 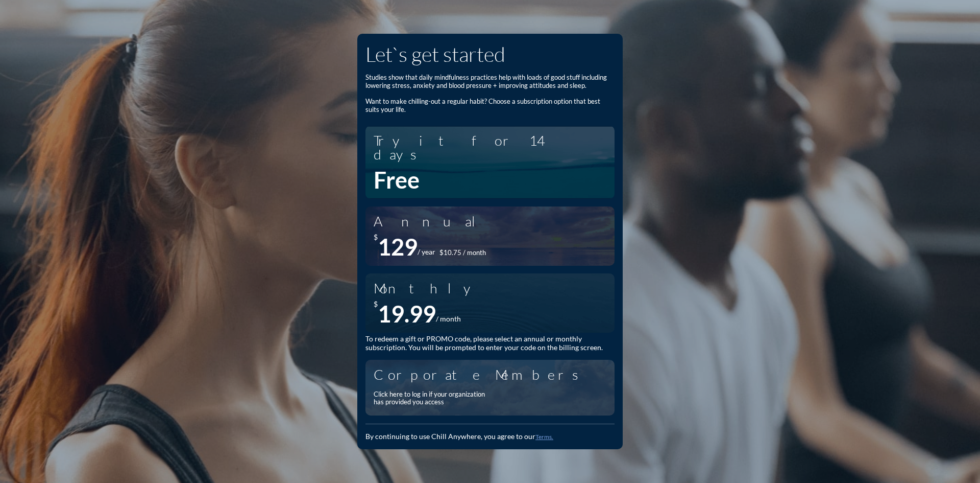 What do you see at coordinates (490, 344) in the screenshot?
I see `div: To redeem a gift or PROMO code, please select an annual or monthly subscription. You will be prom...` at bounding box center [490, 344].